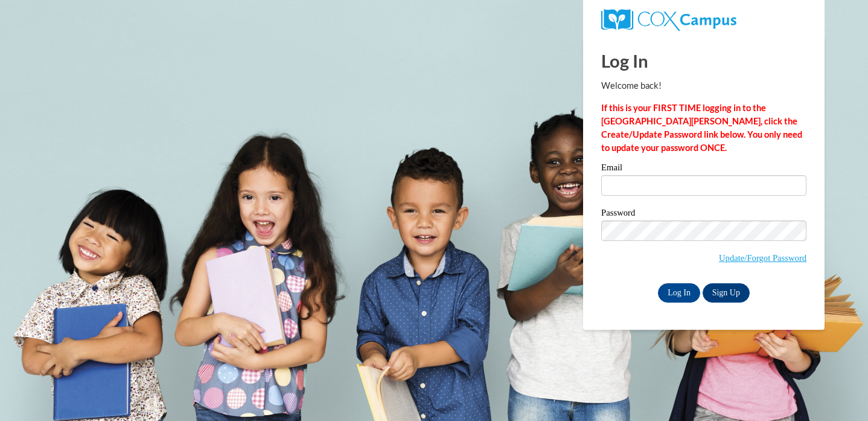  Describe the element at coordinates (669, 20) in the screenshot. I see `img: COX Campus` at that location.